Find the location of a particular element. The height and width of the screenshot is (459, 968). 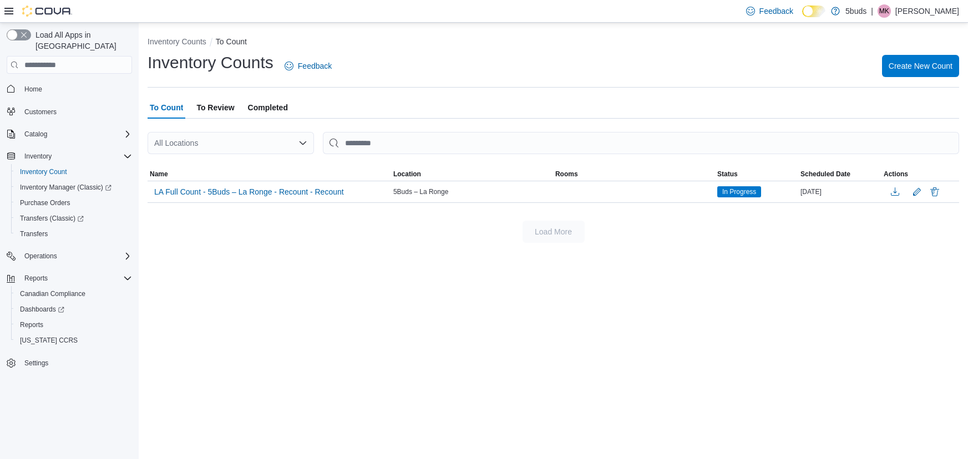

button: Transfers is located at coordinates (74, 234).